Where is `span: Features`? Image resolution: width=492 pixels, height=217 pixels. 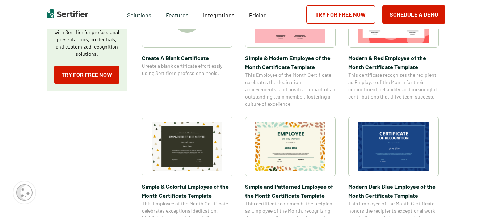
span: Features is located at coordinates (177, 14).